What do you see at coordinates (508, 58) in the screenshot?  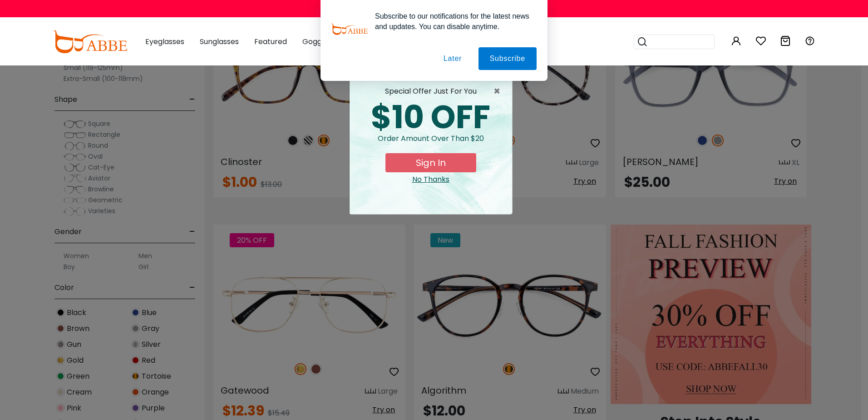 I see `button: Subscribe` at bounding box center [508, 58].